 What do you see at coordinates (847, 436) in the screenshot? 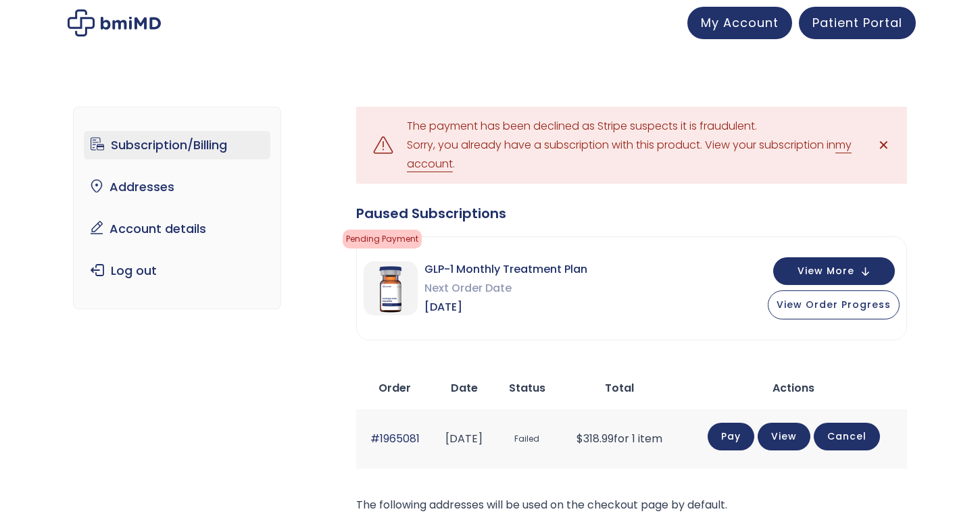
I see `a: Cancel` at bounding box center [847, 436].